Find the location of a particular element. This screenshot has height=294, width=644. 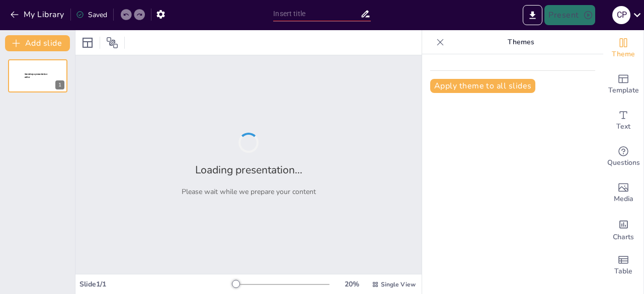

span: Sendsteps presentation editor is located at coordinates (35, 75).